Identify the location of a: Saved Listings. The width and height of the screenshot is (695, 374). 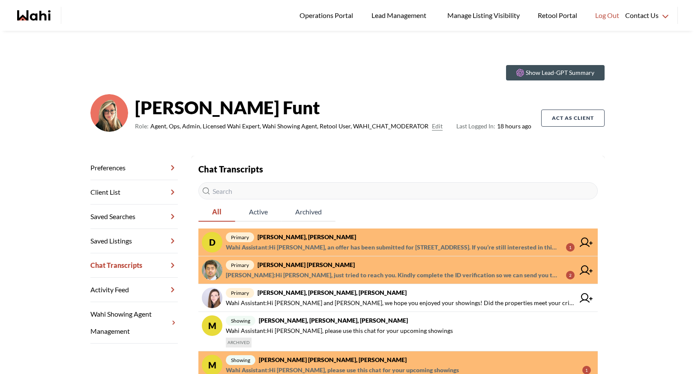
(134, 241).